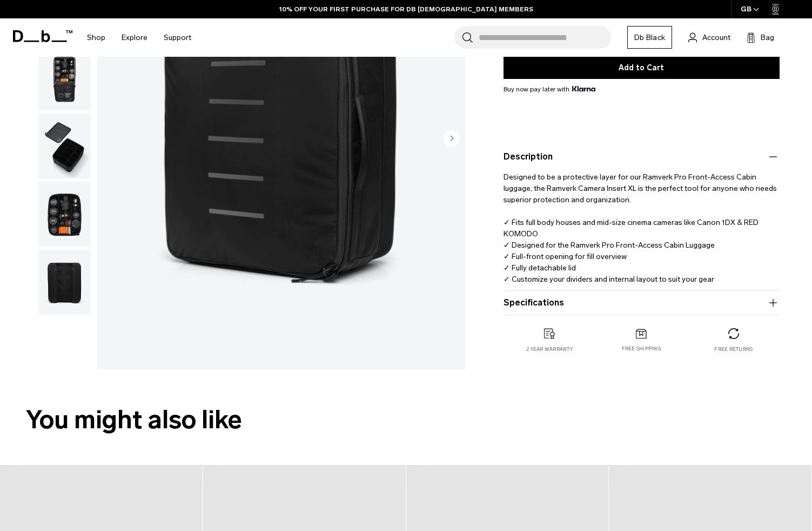 The image size is (812, 531). What do you see at coordinates (717, 37) in the screenshot?
I see `span: Account` at bounding box center [717, 37].